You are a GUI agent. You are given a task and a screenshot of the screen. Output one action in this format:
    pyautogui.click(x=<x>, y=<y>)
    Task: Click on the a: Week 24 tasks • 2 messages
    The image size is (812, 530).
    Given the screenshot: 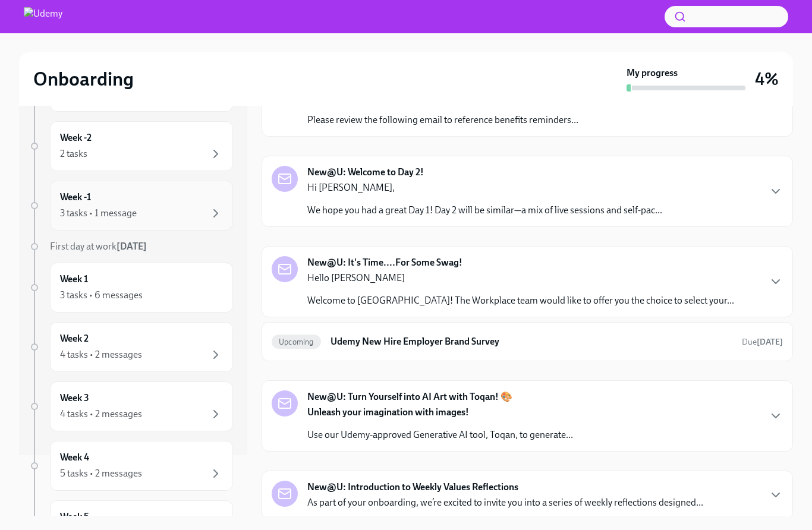 What is the action you would take?
    pyautogui.click(x=131, y=347)
    